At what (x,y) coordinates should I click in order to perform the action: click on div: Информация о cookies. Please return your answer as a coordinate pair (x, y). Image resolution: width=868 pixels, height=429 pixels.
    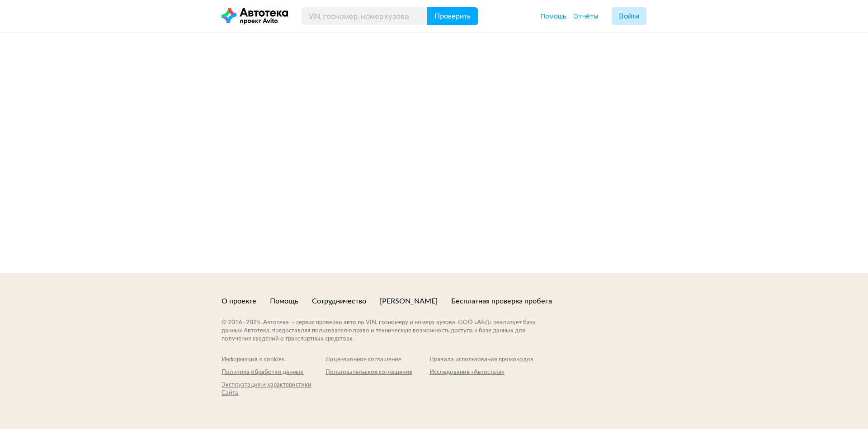
    Looking at the image, I should click on (273, 360).